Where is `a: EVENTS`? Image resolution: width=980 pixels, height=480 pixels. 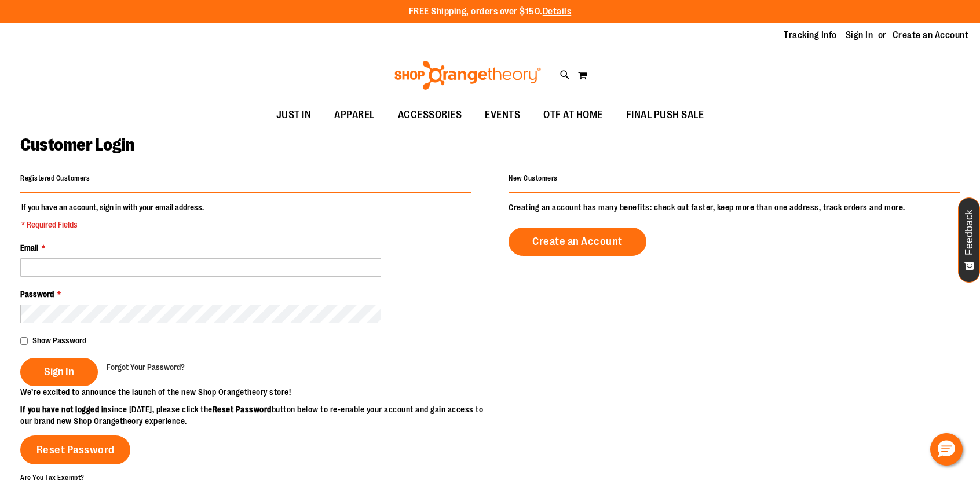
a: EVENTS is located at coordinates (502, 115).